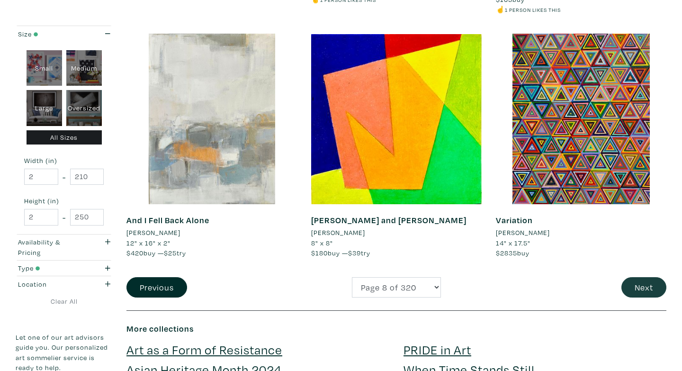 This screenshot has height=371, width=682. I want to click on button: Size, so click(64, 34).